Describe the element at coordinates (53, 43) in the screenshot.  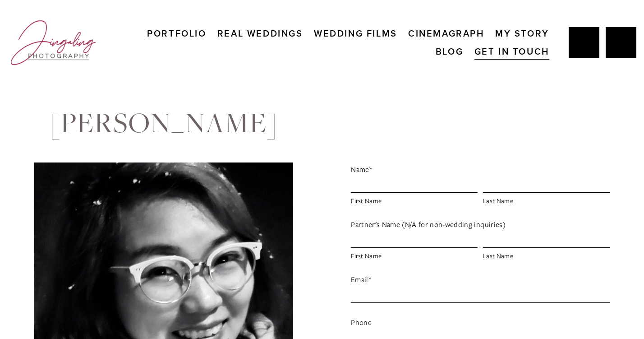
I see `img: Jingaling Photography` at that location.